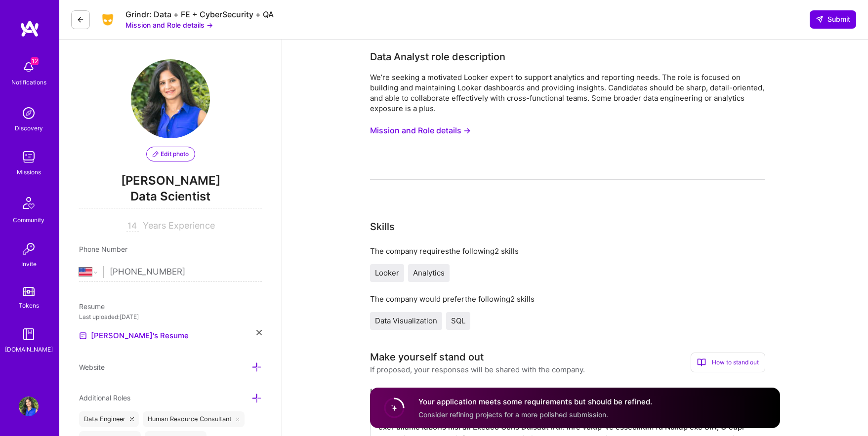 The height and width of the screenshot is (436, 868). I want to click on img: Invite, so click(29, 249).